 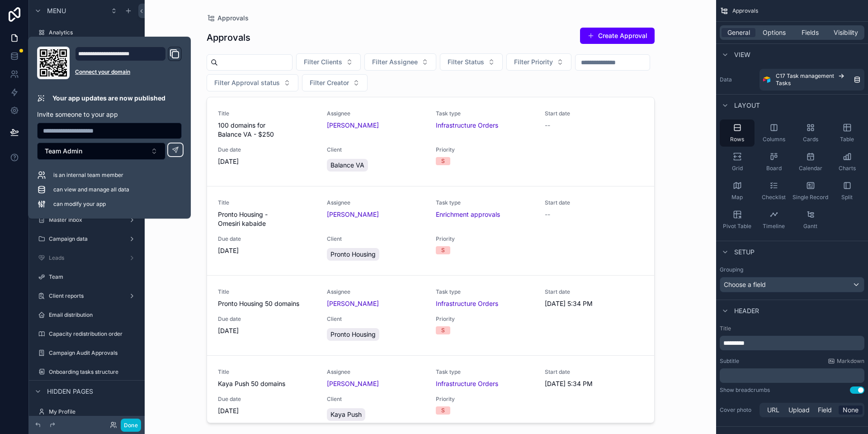 I want to click on a: C17 Task managementTasks, so click(x=812, y=80).